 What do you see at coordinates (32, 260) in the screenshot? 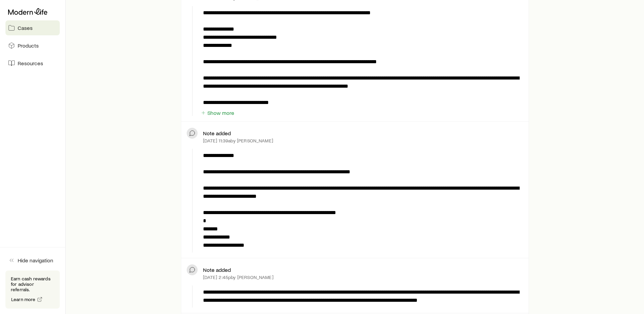
I see `button: Hide navigation` at bounding box center [32, 260].